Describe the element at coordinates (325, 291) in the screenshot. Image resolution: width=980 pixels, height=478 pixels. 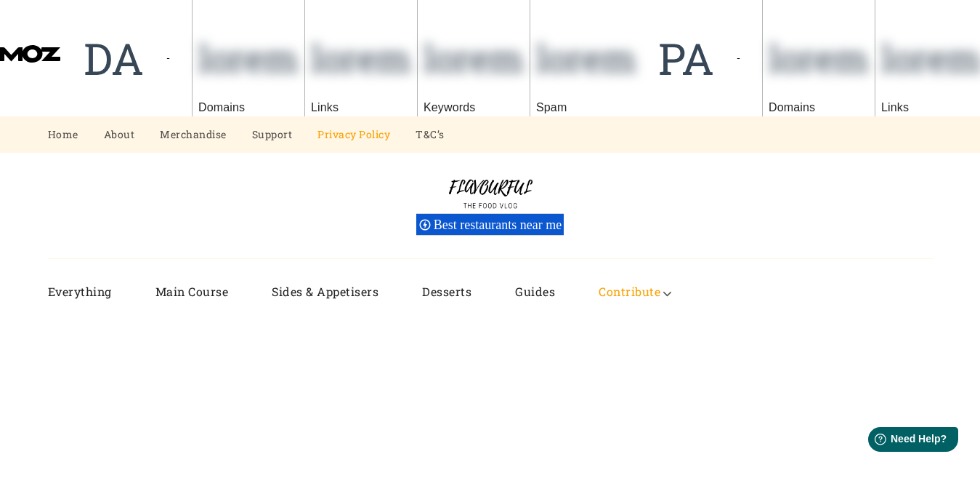
I see `a: Sides & Appetisers` at that location.